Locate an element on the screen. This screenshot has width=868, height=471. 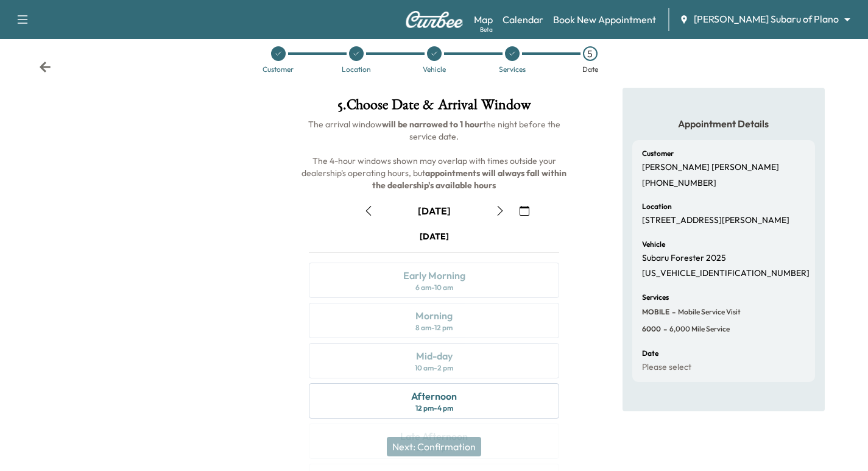
span: 6000 is located at coordinates (651, 330).